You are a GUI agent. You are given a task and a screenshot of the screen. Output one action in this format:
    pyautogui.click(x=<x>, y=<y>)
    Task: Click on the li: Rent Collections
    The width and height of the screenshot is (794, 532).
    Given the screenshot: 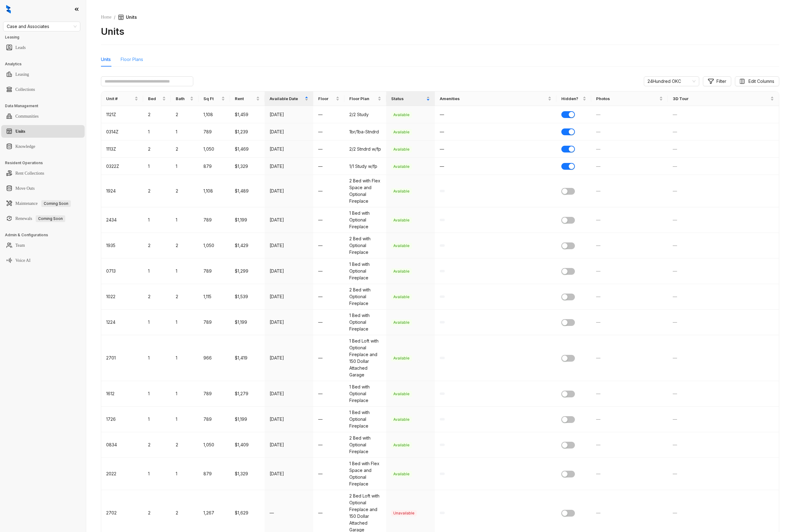 What is the action you would take?
    pyautogui.click(x=43, y=173)
    